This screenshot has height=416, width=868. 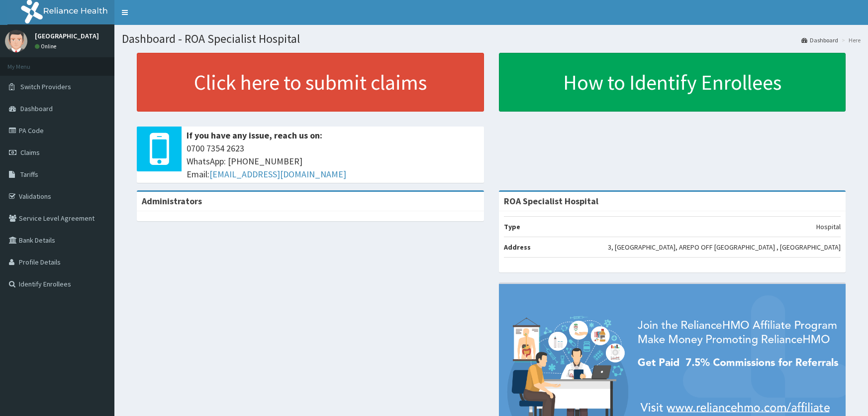 I want to click on span: Tariffs, so click(x=30, y=174).